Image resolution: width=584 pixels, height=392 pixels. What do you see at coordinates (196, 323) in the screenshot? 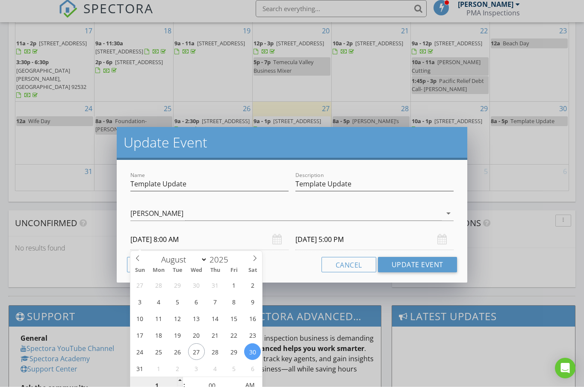
I see `span: August 13, 2025` at bounding box center [196, 323].